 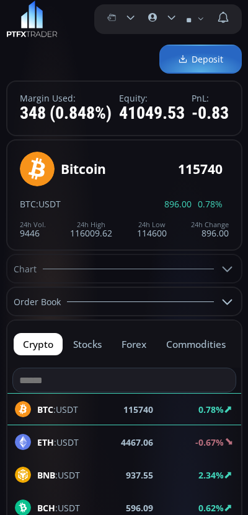 What do you see at coordinates (32, 19) in the screenshot?
I see `a: LOGO` at bounding box center [32, 19].